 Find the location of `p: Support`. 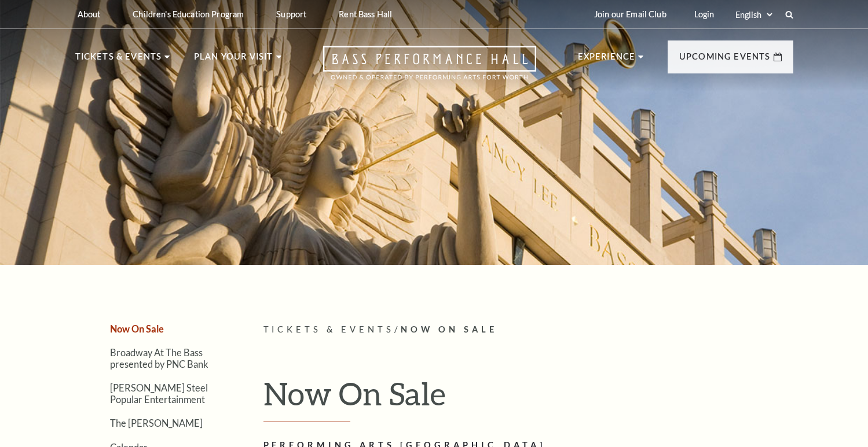

p: Support is located at coordinates (291, 14).